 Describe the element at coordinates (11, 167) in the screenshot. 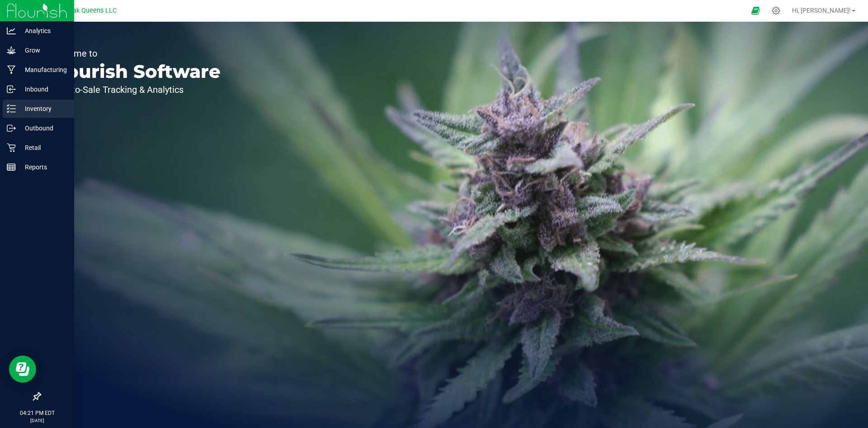

I see `inline-svg: Reports` at that location.